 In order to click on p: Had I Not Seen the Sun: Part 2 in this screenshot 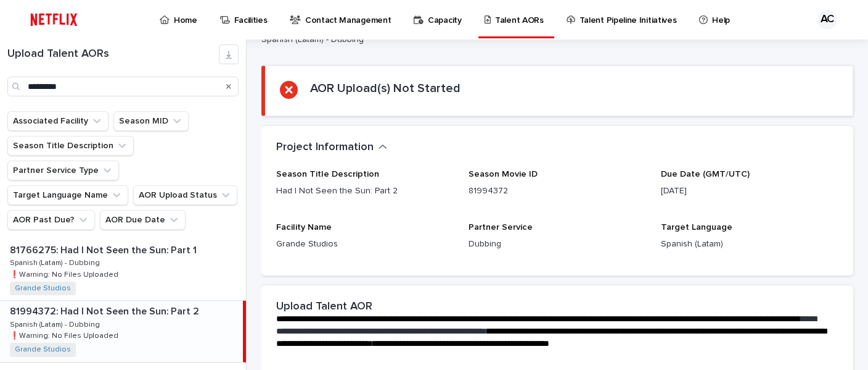, I will do `click(365, 191)`.